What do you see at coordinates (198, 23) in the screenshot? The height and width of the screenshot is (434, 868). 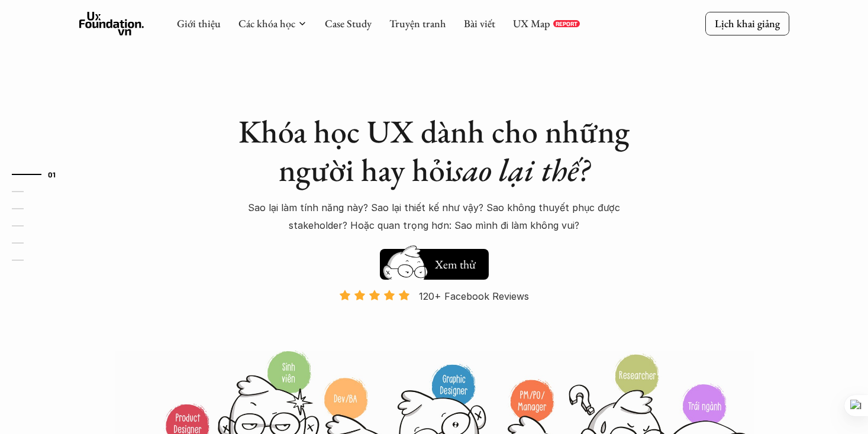 I see `a: Giới thiệu` at bounding box center [198, 23].